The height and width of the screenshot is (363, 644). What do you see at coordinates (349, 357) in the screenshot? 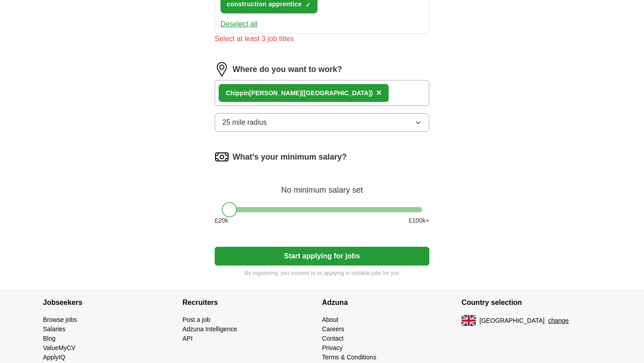
I see `a: Terms & Conditions` at bounding box center [349, 357].